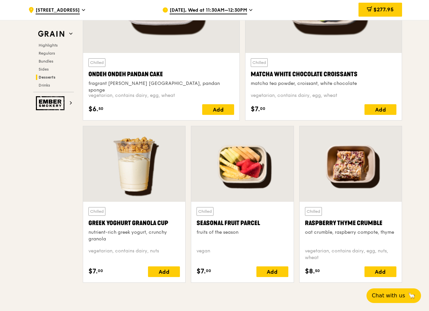 The width and height of the screenshot is (429, 311). What do you see at coordinates (310, 271) in the screenshot?
I see `span: $8.` at bounding box center [310, 271].